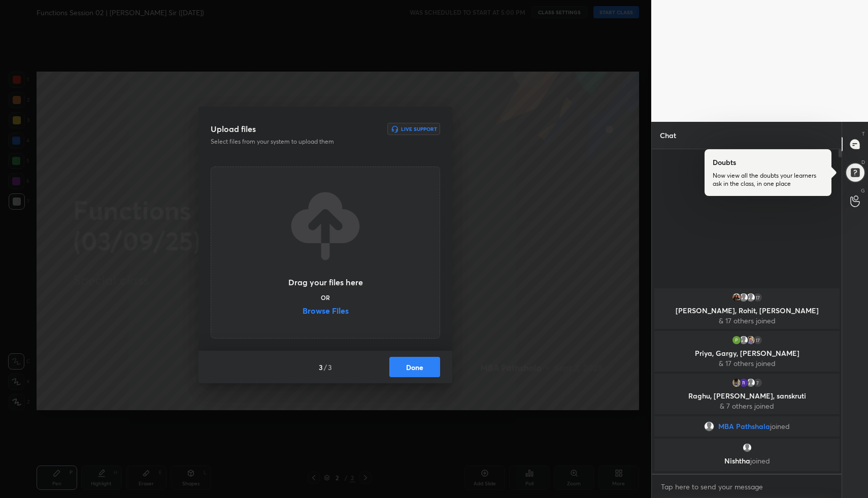  Describe the element at coordinates (863, 134) in the screenshot. I see `p: T` at that location.